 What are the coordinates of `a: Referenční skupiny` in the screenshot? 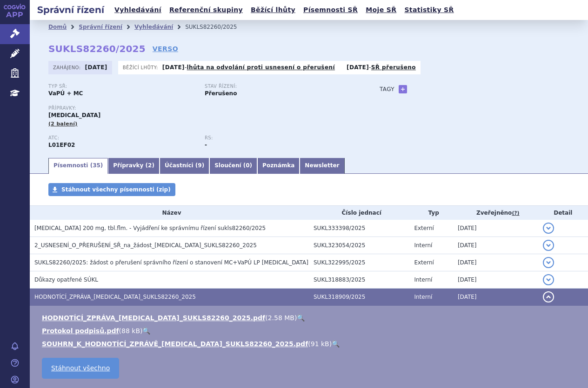 It's located at (206, 10).